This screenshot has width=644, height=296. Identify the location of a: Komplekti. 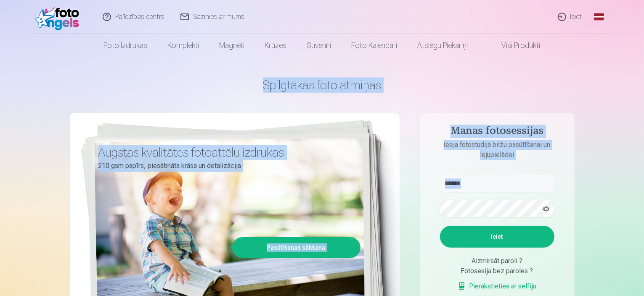
(184, 45).